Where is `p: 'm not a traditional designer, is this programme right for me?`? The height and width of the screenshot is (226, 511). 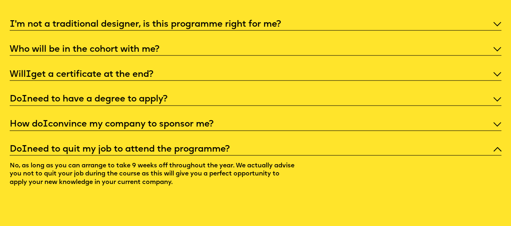 p: 'm not a traditional designer, is this programme right for me? is located at coordinates (256, 24).